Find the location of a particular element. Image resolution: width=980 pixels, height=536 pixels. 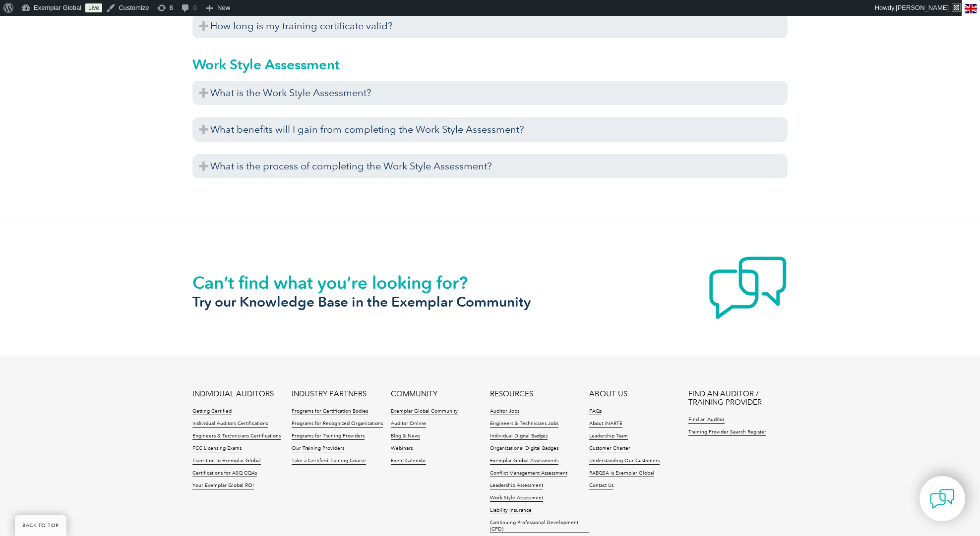

img: en is located at coordinates (970, 9).